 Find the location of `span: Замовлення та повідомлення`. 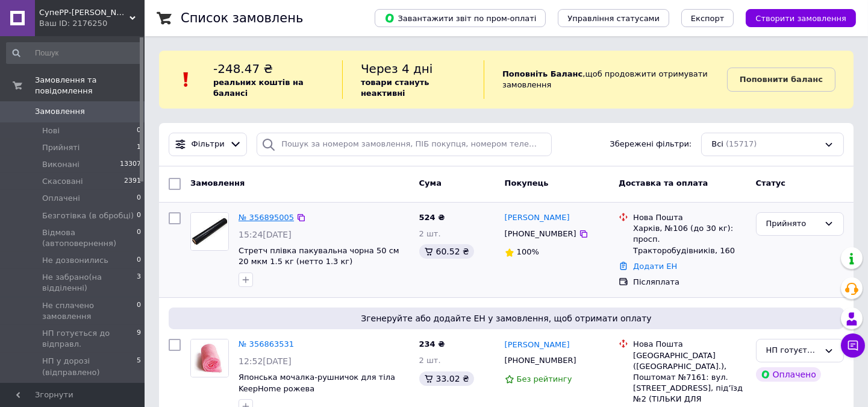

span: Замовлення та повідомлення is located at coordinates (89, 86).